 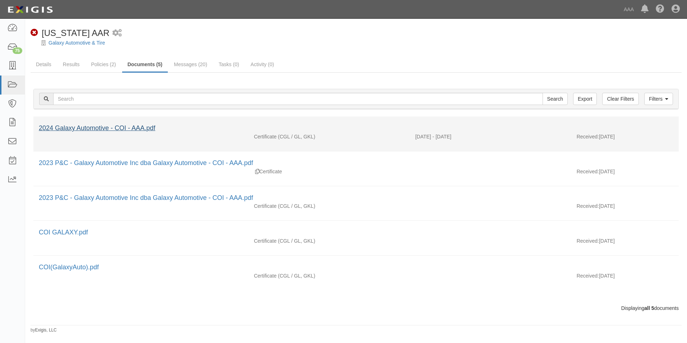 I want to click on div: 75, so click(x=17, y=51).